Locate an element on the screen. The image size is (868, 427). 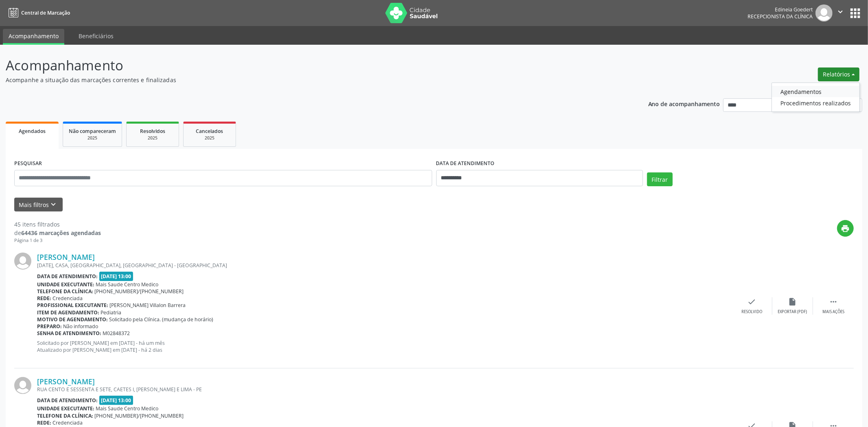
i: check is located at coordinates (752, 302).